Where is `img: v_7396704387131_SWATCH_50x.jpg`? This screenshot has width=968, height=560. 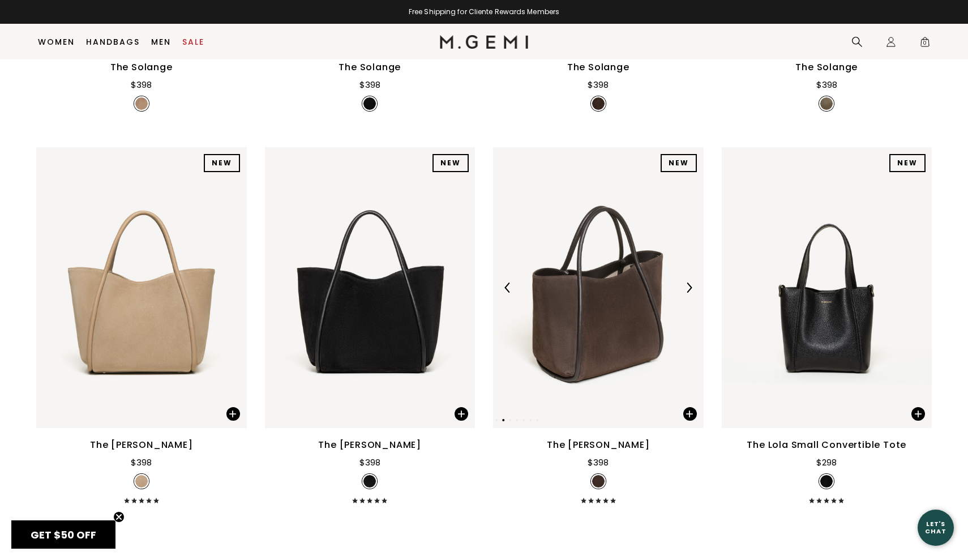 img: v_7396704387131_SWATCH_50x.jpg is located at coordinates (370, 481).